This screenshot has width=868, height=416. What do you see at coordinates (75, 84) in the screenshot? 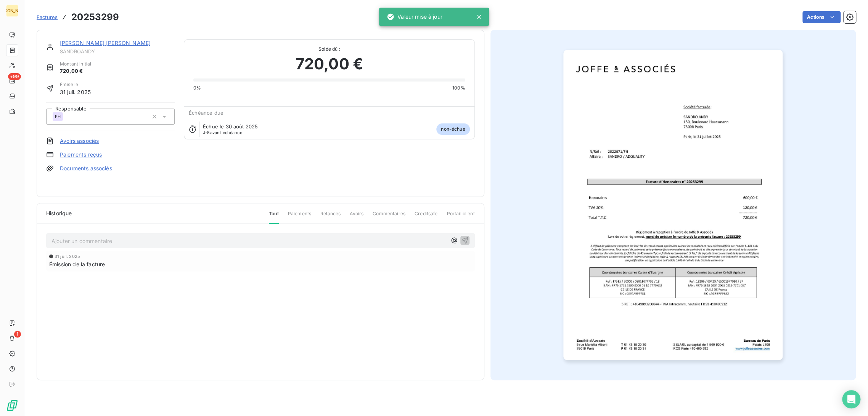
I see `span: Émise le` at bounding box center [75, 84].